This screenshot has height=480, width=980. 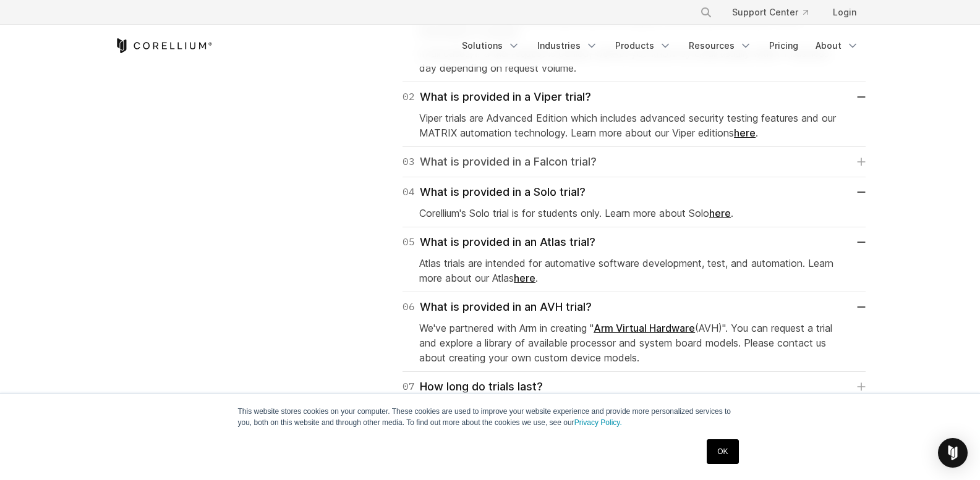 I want to click on span: 04, so click(x=409, y=192).